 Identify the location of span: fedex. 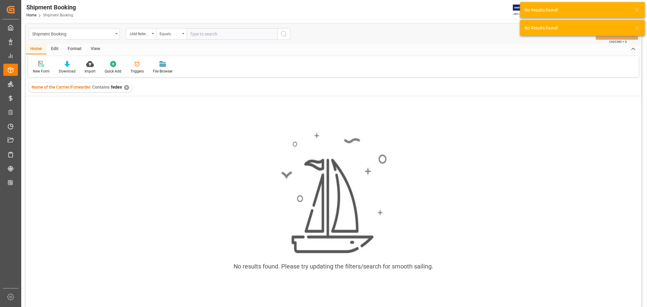
(116, 87).